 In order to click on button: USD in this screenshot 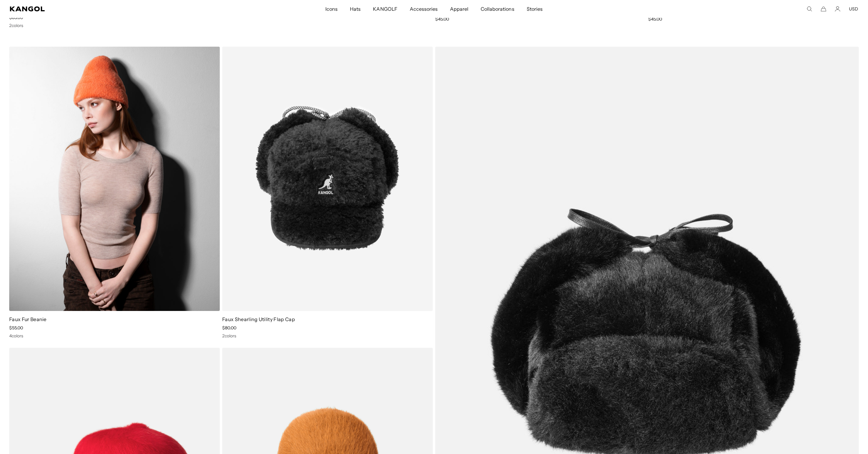, I will do `click(854, 9)`.